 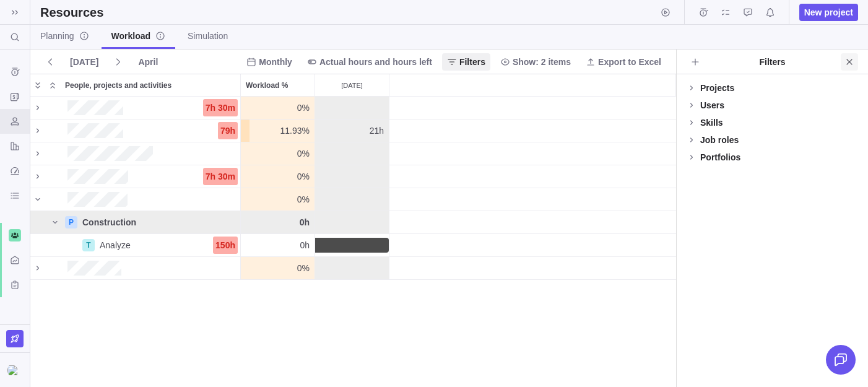 What do you see at coordinates (208, 36) in the screenshot?
I see `span: Simulation` at bounding box center [208, 36].